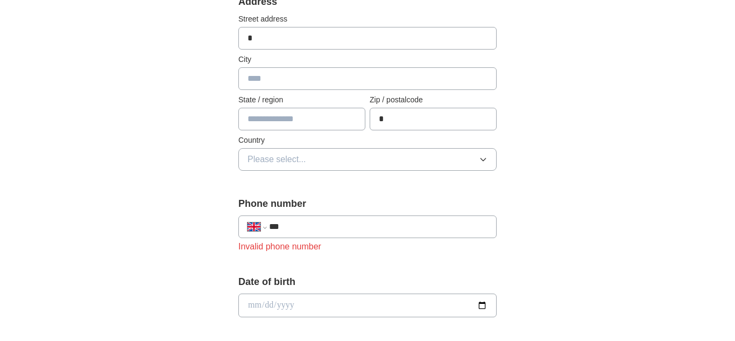  I want to click on label: Street address, so click(368, 19).